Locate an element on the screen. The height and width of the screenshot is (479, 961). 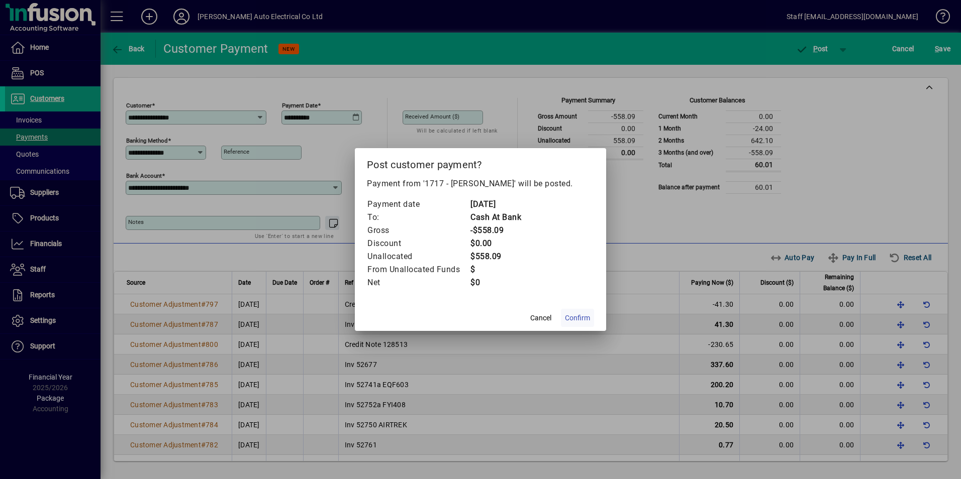
td: To: is located at coordinates (418, 218).